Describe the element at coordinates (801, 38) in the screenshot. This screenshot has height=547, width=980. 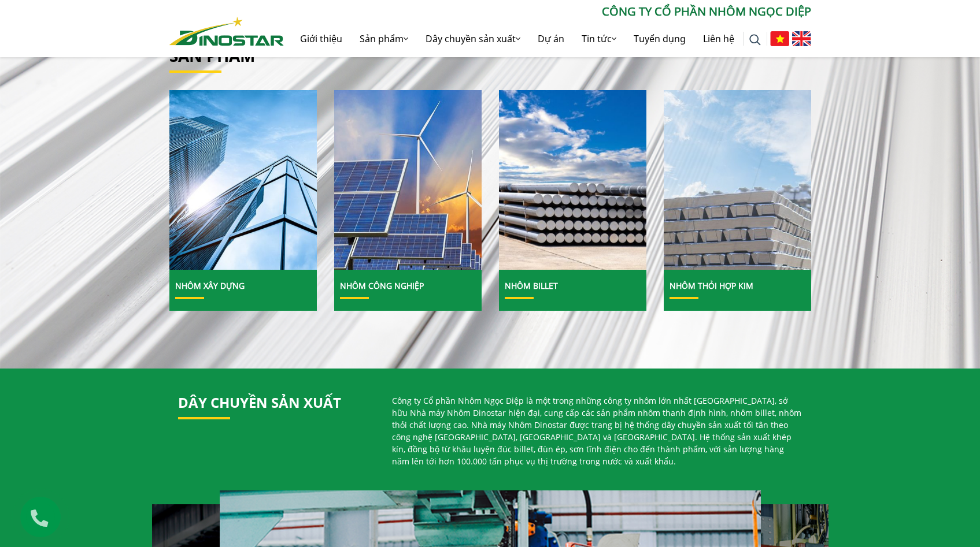
I see `img: English` at that location.